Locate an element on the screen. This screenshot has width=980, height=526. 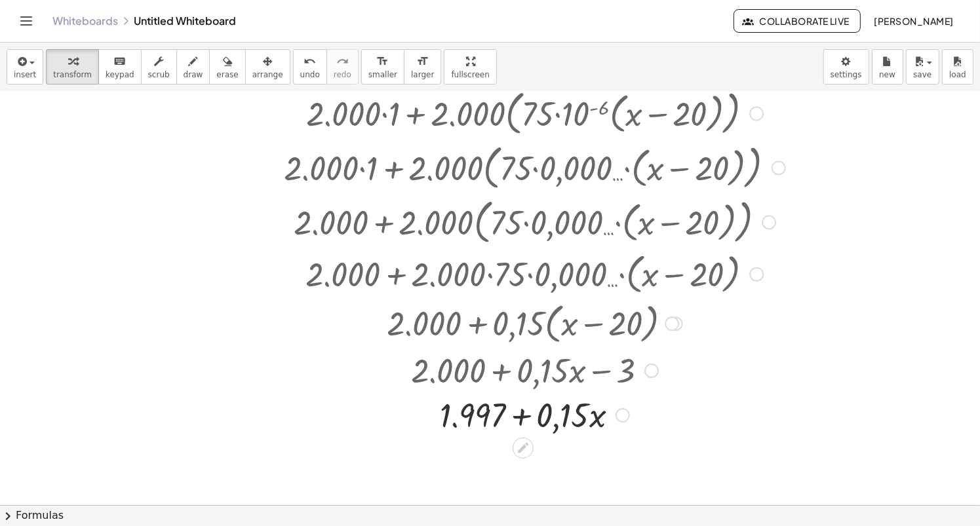
button: new is located at coordinates (887, 67).